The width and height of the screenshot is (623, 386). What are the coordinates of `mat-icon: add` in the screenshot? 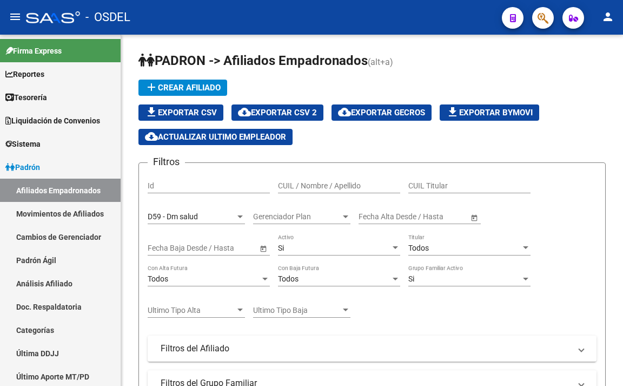 It's located at (151, 87).